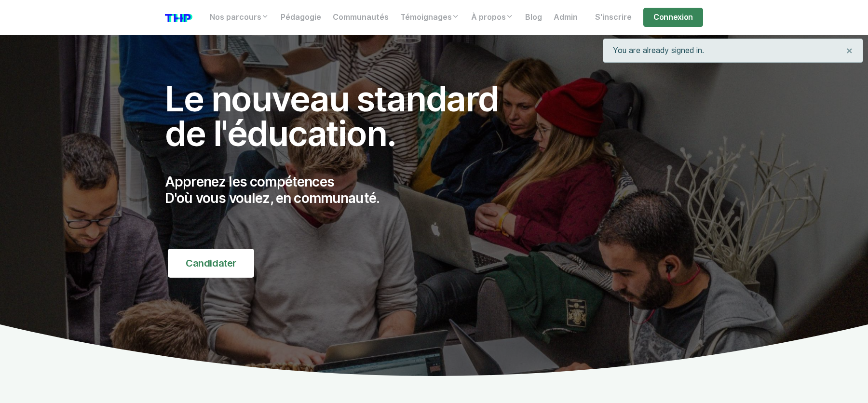 Image resolution: width=868 pixels, height=403 pixels. I want to click on a: Communautés, so click(361, 18).